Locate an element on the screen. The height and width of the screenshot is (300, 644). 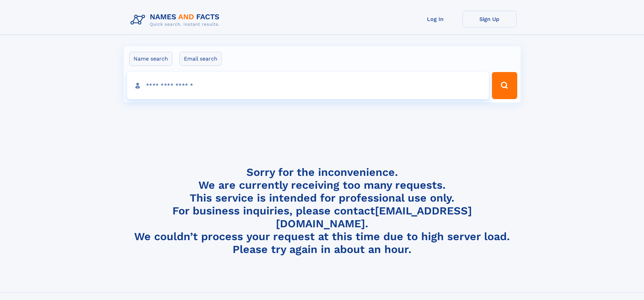
a: Sign Up is located at coordinates (490, 19).